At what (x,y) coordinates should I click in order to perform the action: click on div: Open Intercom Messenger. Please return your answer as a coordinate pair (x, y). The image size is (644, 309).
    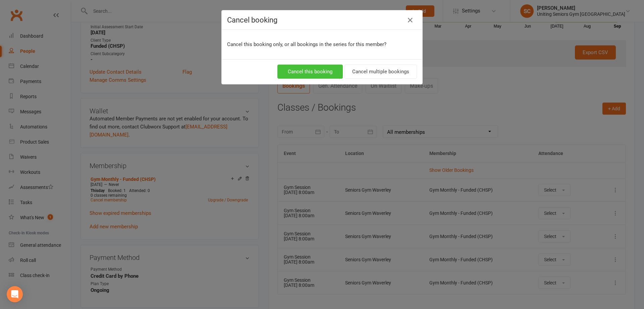
    Looking at the image, I should click on (15, 294).